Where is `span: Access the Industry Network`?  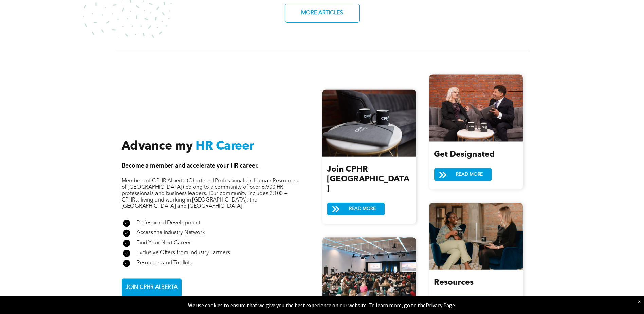
span: Access the Industry Network is located at coordinates (171, 233).